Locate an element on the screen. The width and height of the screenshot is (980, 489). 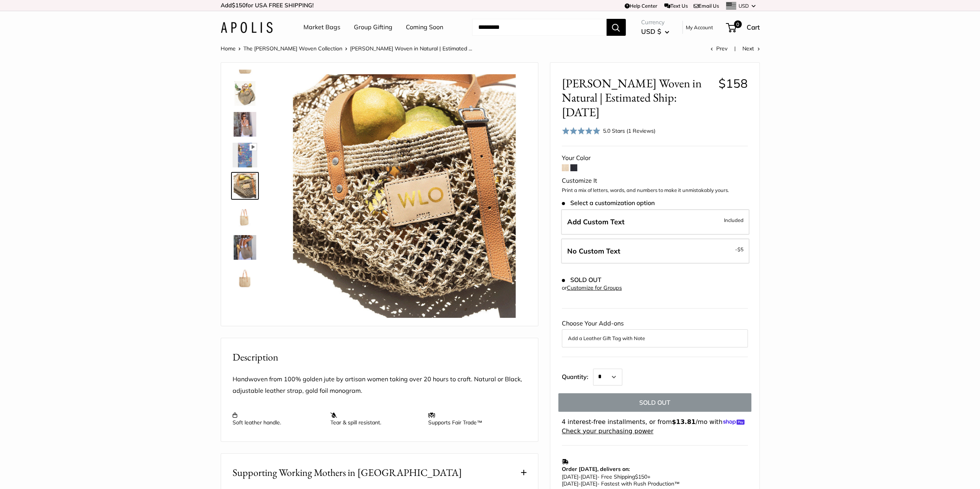
span: USD is located at coordinates (743, 6).